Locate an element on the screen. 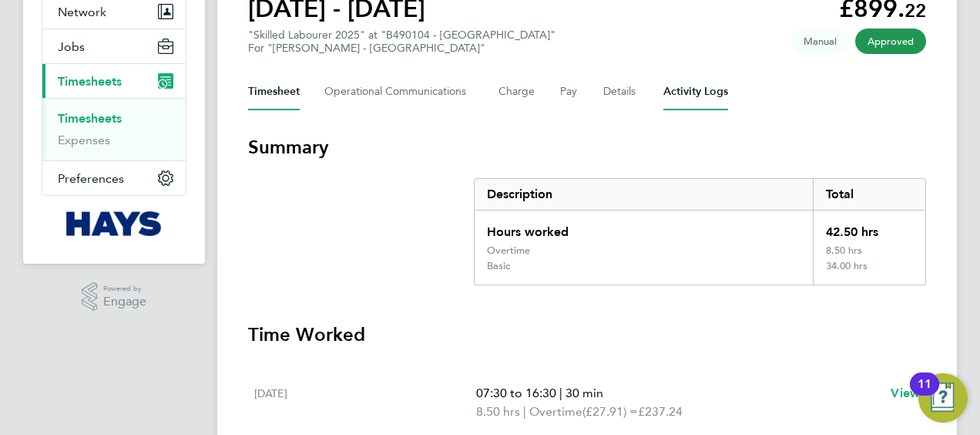 Image resolution: width=980 pixels, height=435 pixels. button: Charge is located at coordinates (517, 91).